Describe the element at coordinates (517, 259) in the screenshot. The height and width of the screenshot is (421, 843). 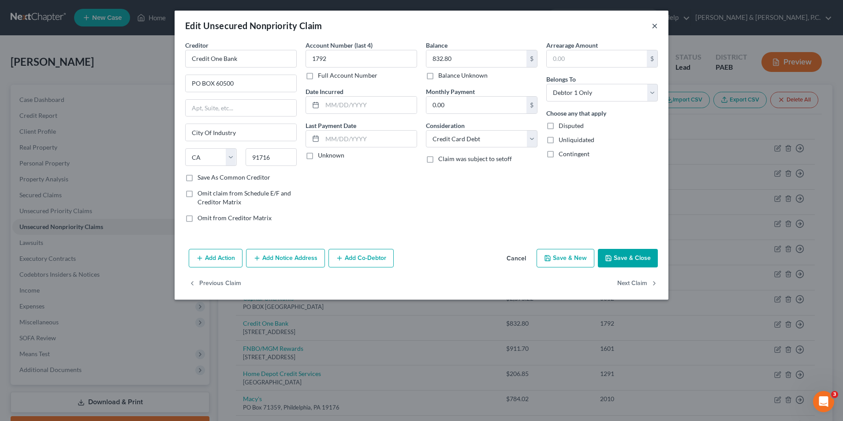
I see `button: Cancel` at that location.